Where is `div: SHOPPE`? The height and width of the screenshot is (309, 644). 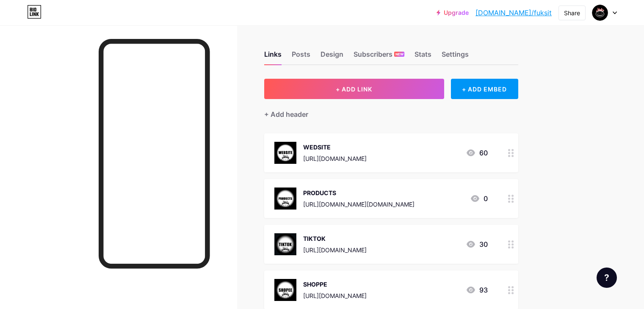
div: SHOPPE is located at coordinates (335, 284).